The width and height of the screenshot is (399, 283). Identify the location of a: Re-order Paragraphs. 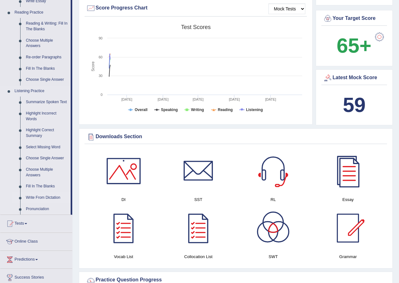
(47, 57).